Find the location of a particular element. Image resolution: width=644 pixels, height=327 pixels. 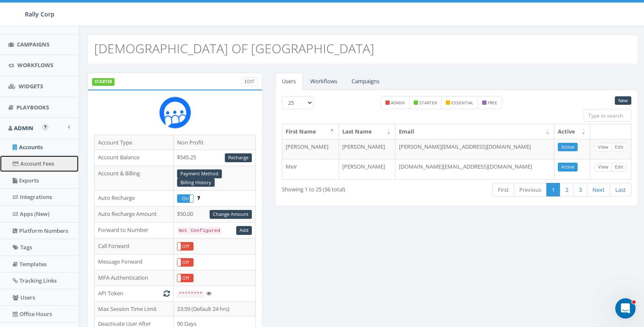

td: Max Session Time Limit is located at coordinates (134, 309).